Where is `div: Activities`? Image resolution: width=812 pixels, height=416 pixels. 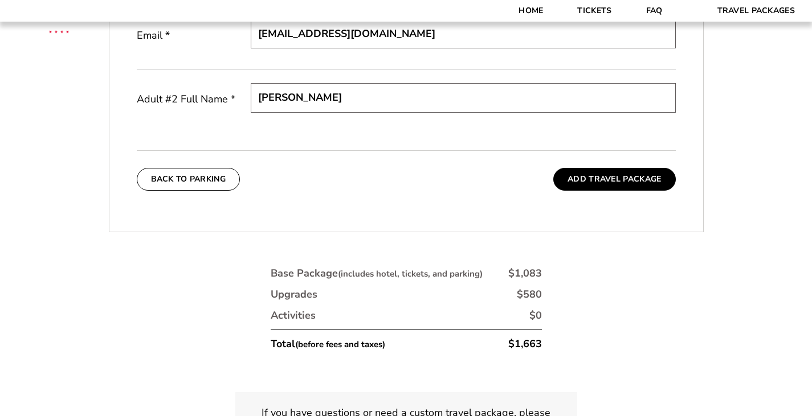 div: Activities is located at coordinates (293, 316).